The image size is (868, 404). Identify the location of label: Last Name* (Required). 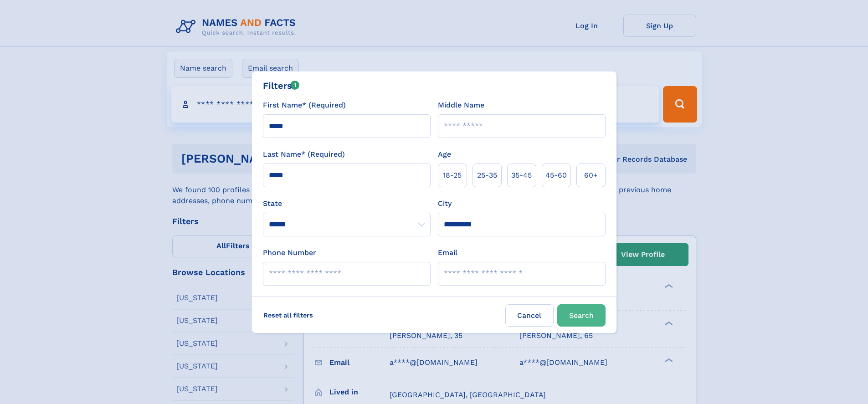
(304, 154).